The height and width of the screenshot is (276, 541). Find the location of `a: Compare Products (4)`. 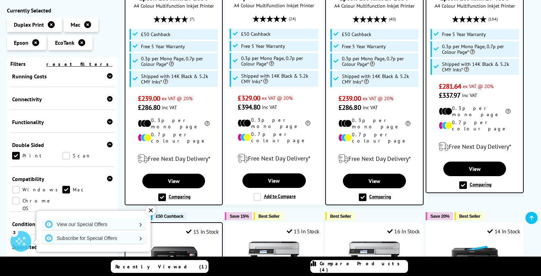

a: Compare Products (4) is located at coordinates (359, 266).